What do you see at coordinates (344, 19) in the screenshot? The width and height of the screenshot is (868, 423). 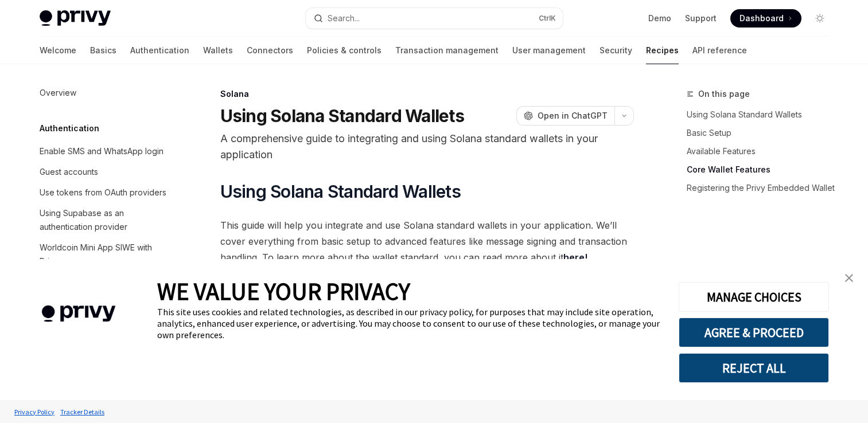 I see `div: Search...` at bounding box center [344, 19].